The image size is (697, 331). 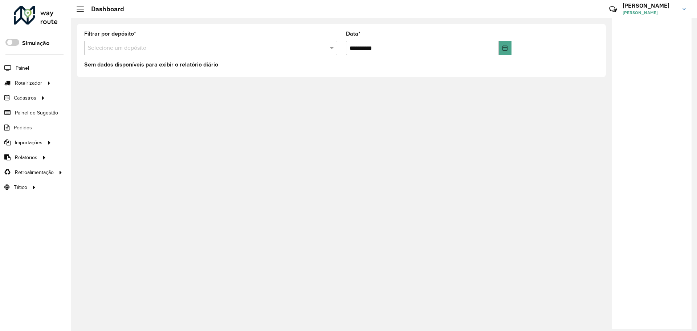 What do you see at coordinates (29, 142) in the screenshot?
I see `span: Importações` at bounding box center [29, 142].